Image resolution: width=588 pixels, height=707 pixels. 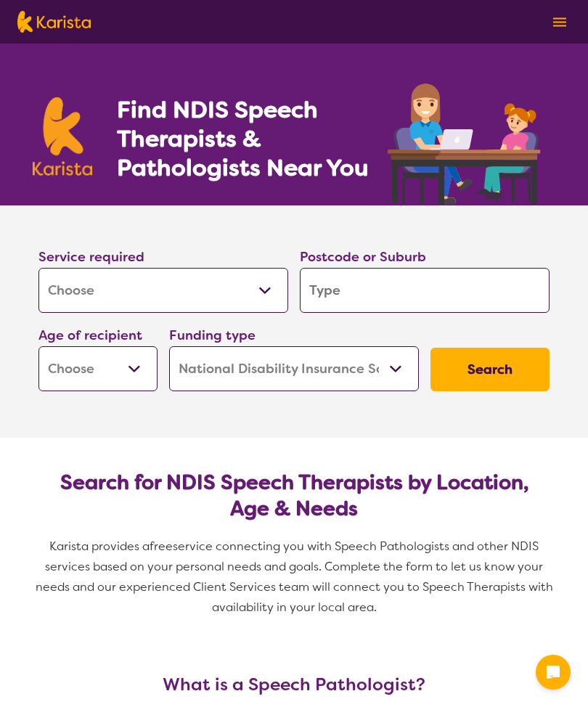 What do you see at coordinates (91, 257) in the screenshot?
I see `label: Service required` at bounding box center [91, 257].